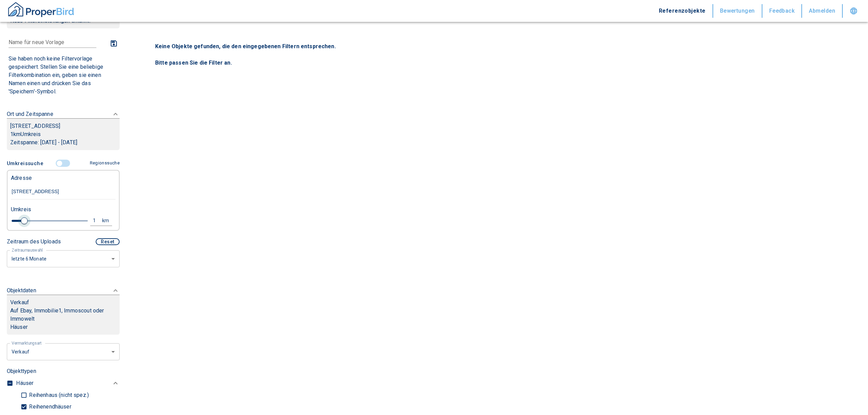  What do you see at coordinates (26, 164) in the screenshot?
I see `button: Umkreissuche` at bounding box center [26, 164].